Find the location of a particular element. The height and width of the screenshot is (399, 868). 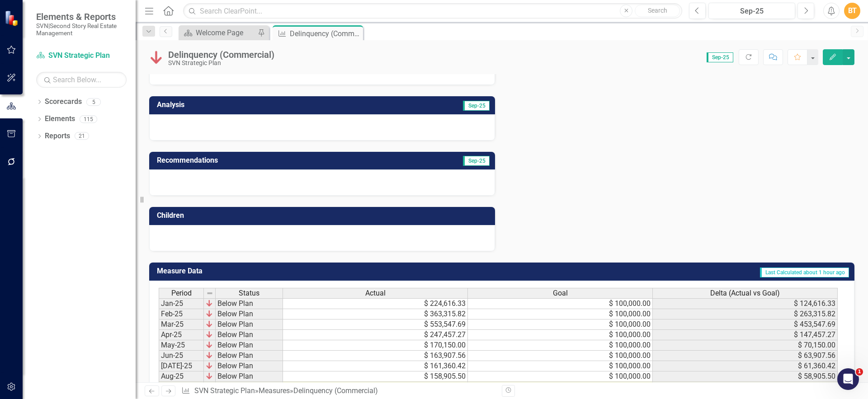

a: Welcome Page is located at coordinates (218, 33).